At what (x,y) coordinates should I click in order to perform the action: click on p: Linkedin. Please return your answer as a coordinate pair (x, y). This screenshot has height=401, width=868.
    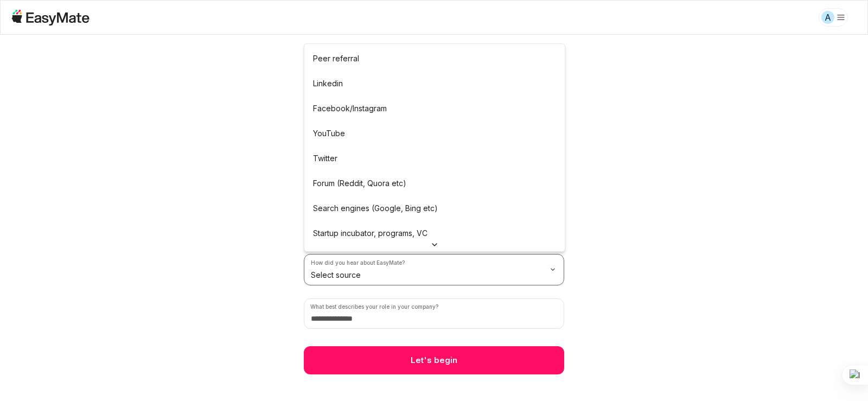
    Looking at the image, I should click on (328, 84).